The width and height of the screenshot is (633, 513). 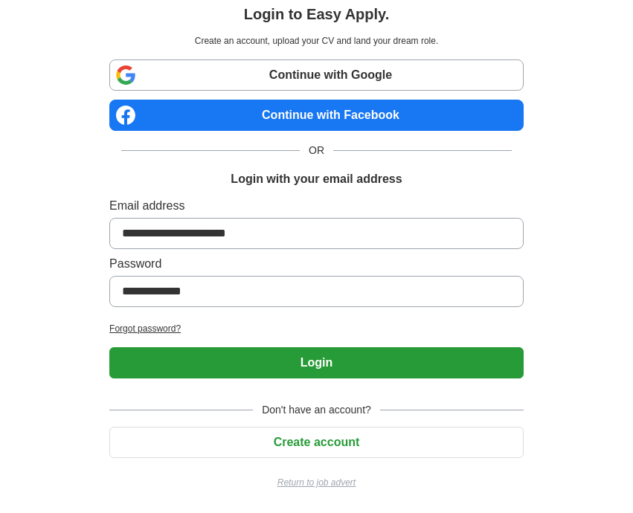 I want to click on a: Continue with Google, so click(x=316, y=75).